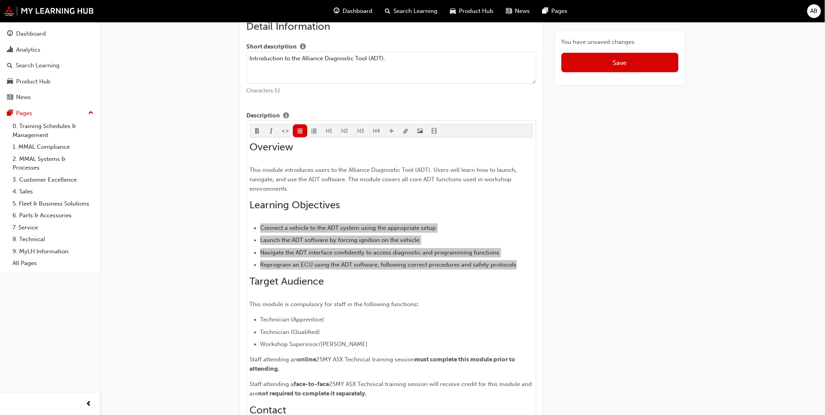  What do you see at coordinates (50, 97) in the screenshot?
I see `a: News` at bounding box center [50, 97].